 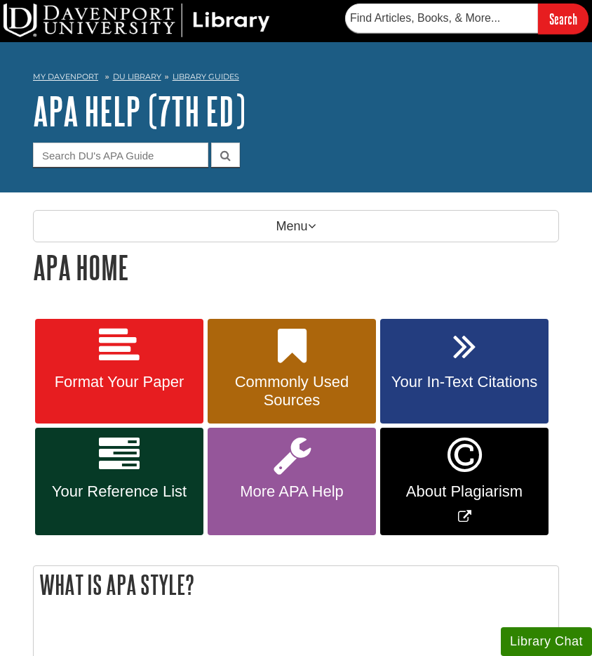 I want to click on a: Library Guides, so click(x=206, y=77).